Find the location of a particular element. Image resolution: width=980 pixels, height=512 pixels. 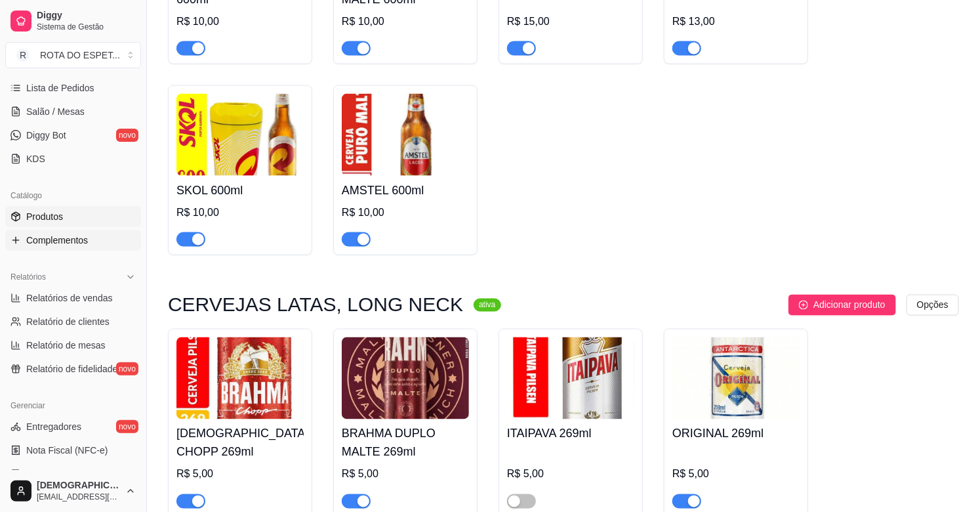

a: DiggySistema de Gestão is located at coordinates (73, 21).